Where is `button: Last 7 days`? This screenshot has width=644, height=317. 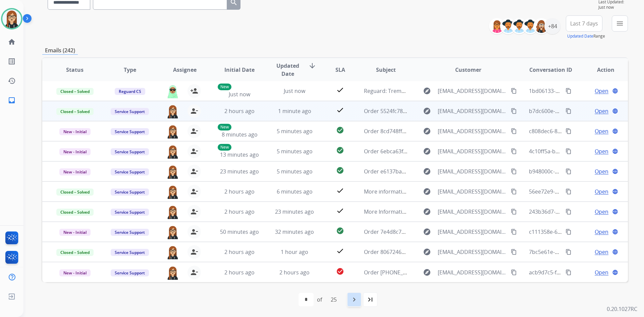 button: Last 7 days is located at coordinates (584, 24).